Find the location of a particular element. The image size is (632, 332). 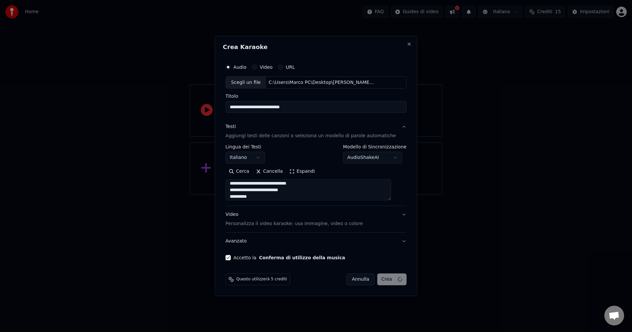

h2: Crea Karaoke is located at coordinates (316, 47).